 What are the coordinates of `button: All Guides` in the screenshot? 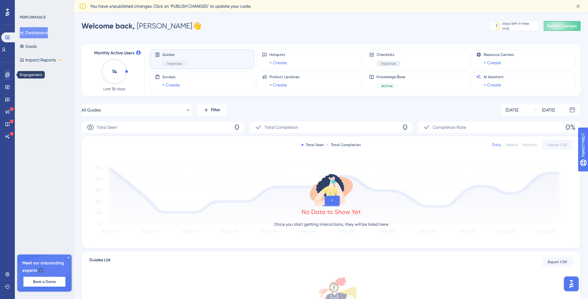 It's located at (136, 110).